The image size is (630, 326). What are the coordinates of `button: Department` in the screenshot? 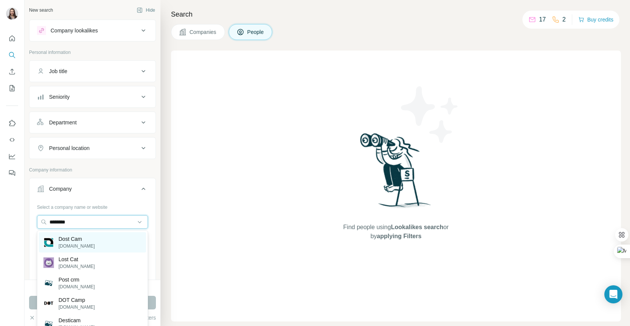 It's located at (92, 123).